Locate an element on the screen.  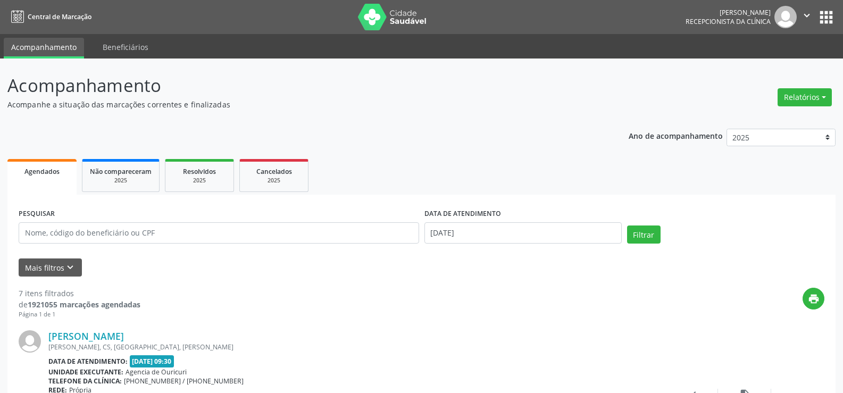
button: Relatórios is located at coordinates (804, 97).